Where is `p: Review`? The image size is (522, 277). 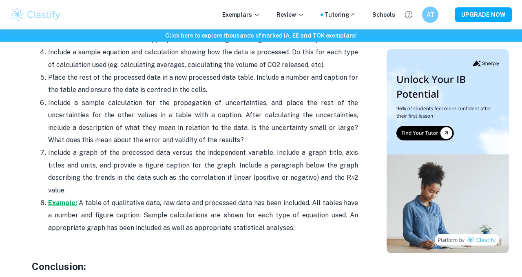 p: Review is located at coordinates (290, 15).